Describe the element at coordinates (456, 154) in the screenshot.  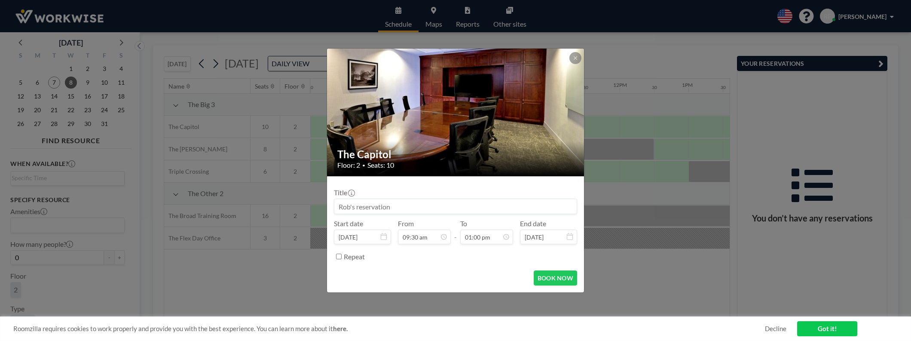
I see `h2: The Capitol` at that location.